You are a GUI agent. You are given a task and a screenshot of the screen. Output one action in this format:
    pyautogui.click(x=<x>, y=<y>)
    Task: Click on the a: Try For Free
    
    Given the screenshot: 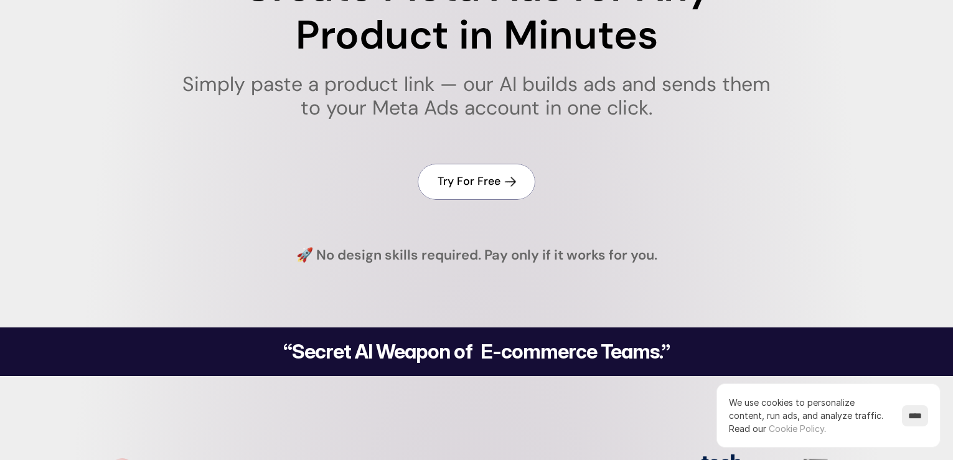 What is the action you would take?
    pyautogui.click(x=476, y=181)
    